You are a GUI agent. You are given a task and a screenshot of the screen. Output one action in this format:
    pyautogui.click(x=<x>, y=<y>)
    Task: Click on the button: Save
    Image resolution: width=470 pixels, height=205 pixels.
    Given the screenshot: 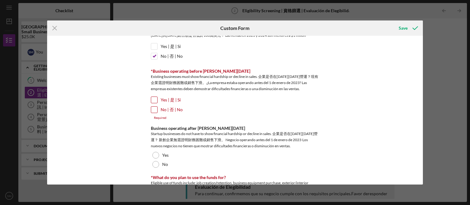 What is the action you would take?
    pyautogui.click(x=408, y=28)
    